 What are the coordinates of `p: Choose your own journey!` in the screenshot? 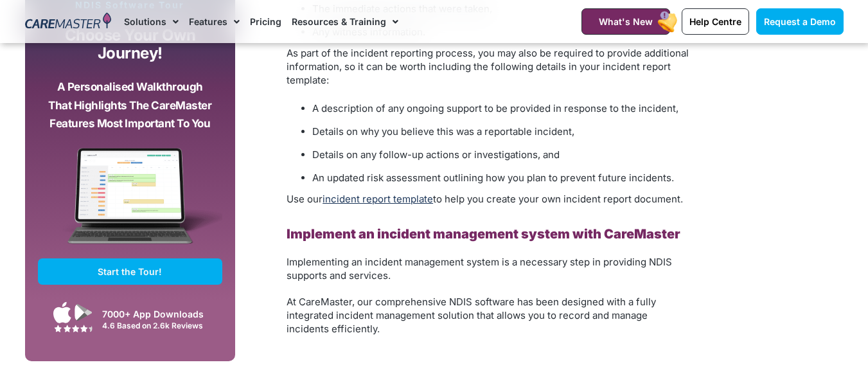 It's located at (130, 44).